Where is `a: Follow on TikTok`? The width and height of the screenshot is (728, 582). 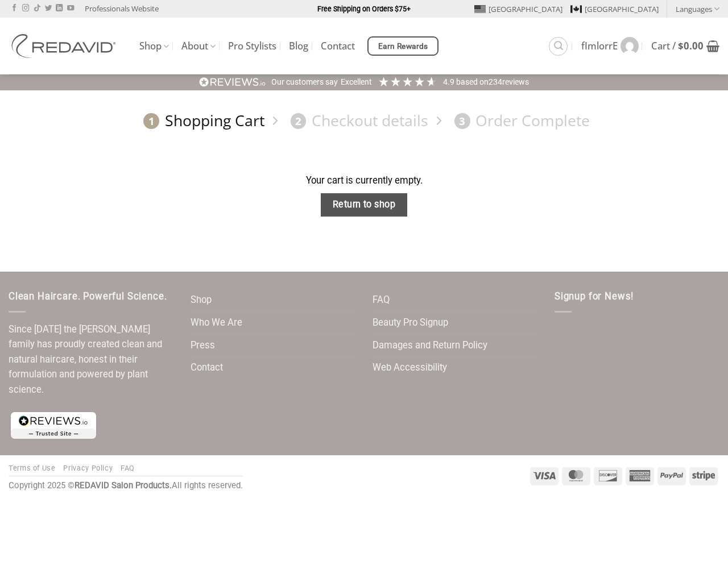
a: Follow on TikTok is located at coordinates (37, 8).